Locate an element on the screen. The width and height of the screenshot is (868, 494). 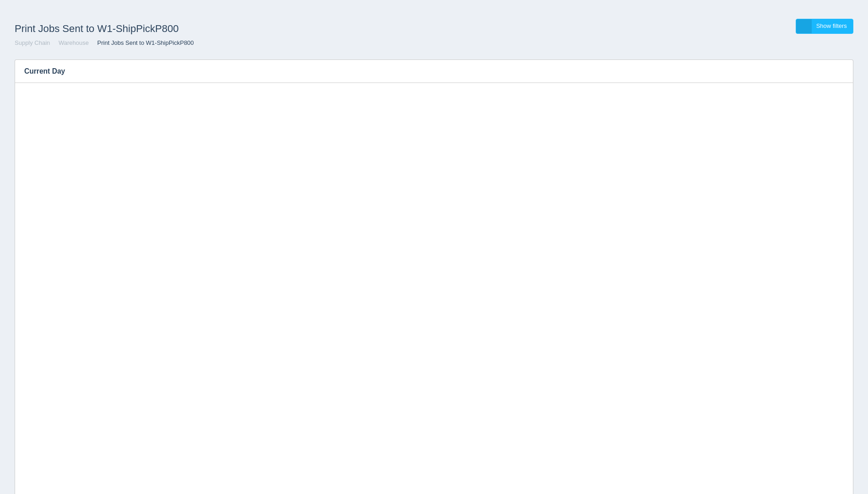
h1: Print Jobs Sent to W1-ShipPickP800 is located at coordinates (224, 29).